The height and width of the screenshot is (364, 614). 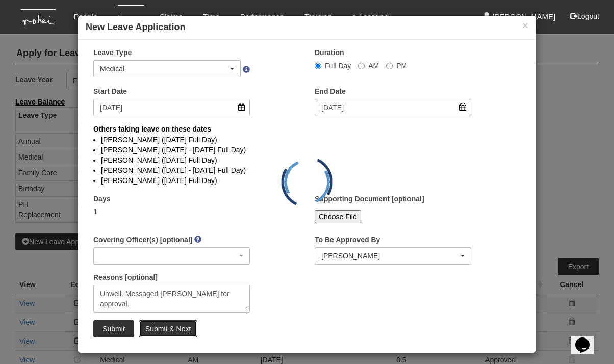 I want to click on button: Medical, so click(x=167, y=69).